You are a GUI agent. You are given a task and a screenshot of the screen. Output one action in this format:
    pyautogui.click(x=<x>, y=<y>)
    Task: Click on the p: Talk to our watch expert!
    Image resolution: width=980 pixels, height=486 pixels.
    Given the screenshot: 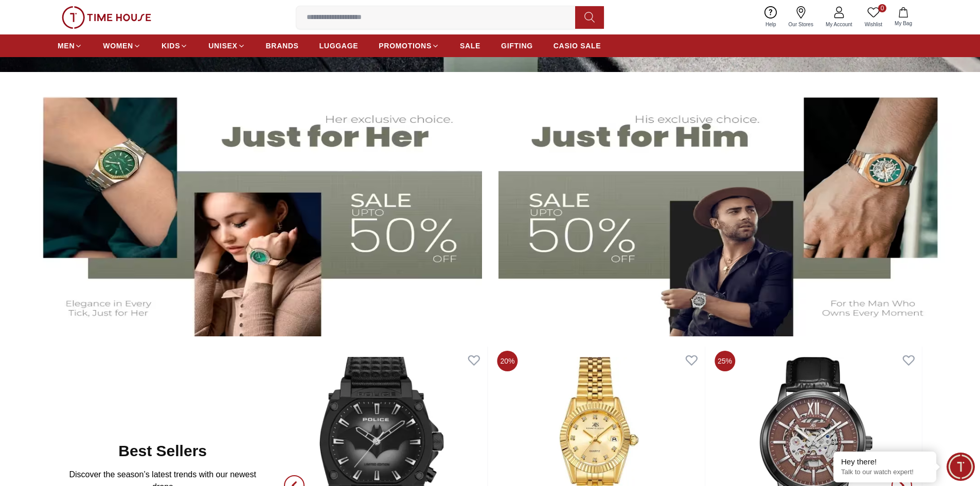 What is the action you would take?
    pyautogui.click(x=885, y=472)
    